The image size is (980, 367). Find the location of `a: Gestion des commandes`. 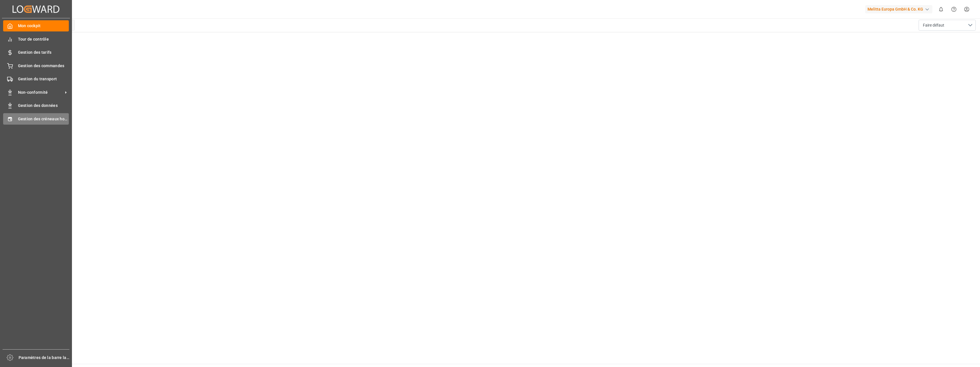

a: Gestion des commandes is located at coordinates (36, 65).